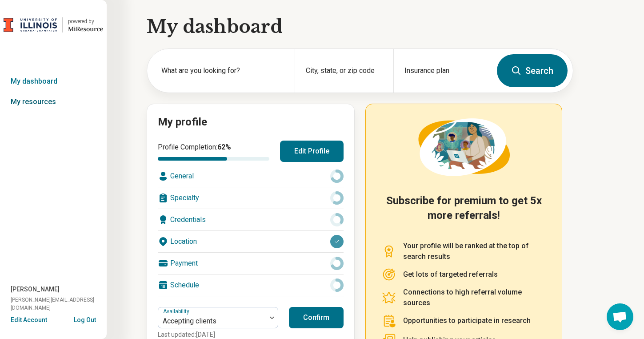  I want to click on p: Connections to high referral volume sources, so click(474, 298).